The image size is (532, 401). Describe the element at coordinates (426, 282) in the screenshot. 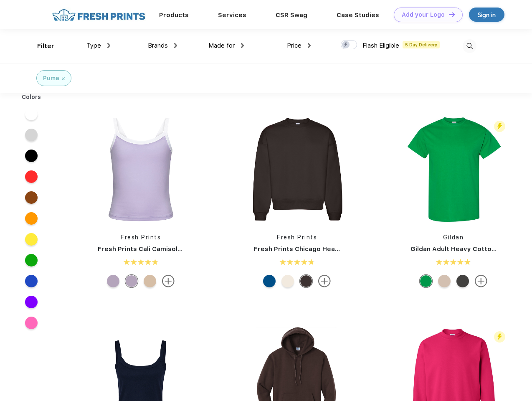

I see `div: Irish Green` at that location.